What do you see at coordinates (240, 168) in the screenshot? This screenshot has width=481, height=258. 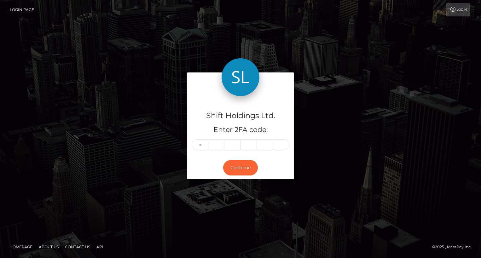 I see `button: Continue` at bounding box center [240, 168].